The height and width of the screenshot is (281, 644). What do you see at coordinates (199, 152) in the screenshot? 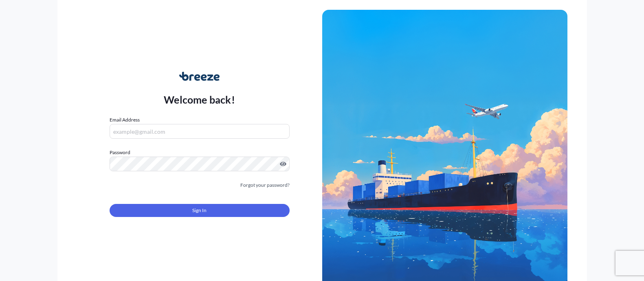
I see `label: Password` at bounding box center [199, 152].